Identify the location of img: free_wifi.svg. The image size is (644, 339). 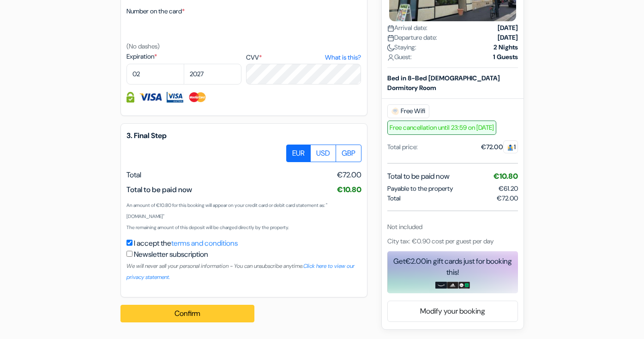
(395, 111).